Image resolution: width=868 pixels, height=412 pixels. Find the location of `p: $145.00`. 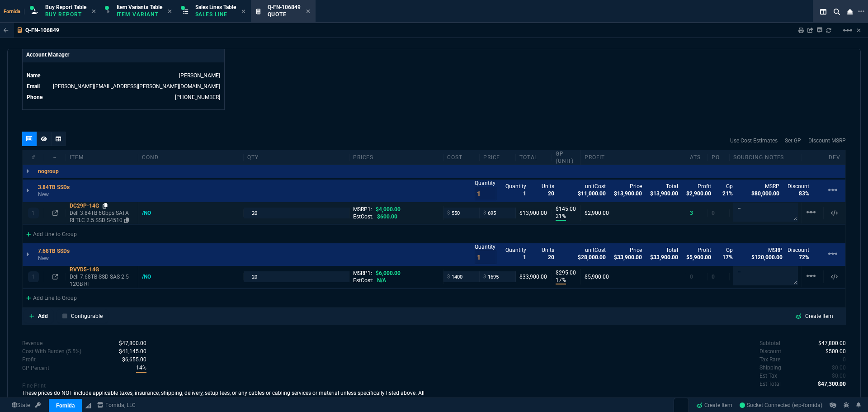

p: $145.00 is located at coordinates (566, 209).